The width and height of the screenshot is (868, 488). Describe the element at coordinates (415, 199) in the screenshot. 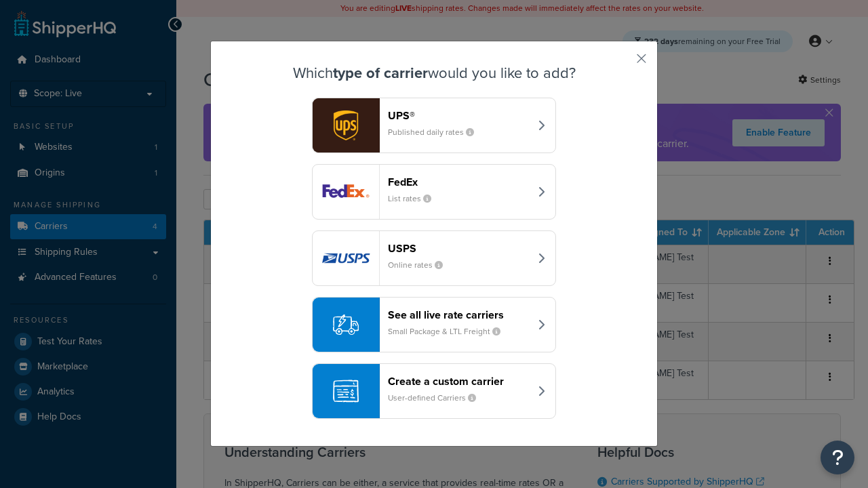

I see `small: List rates` at that location.